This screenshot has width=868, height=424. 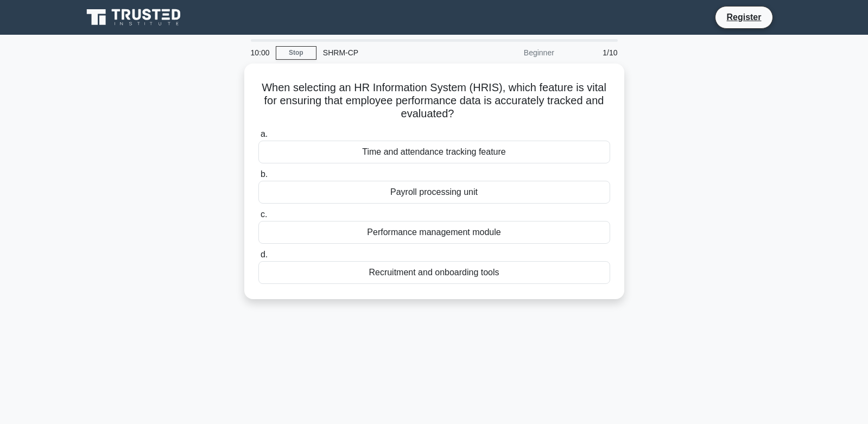 What do you see at coordinates (744, 17) in the screenshot?
I see `a: Register` at bounding box center [744, 17].